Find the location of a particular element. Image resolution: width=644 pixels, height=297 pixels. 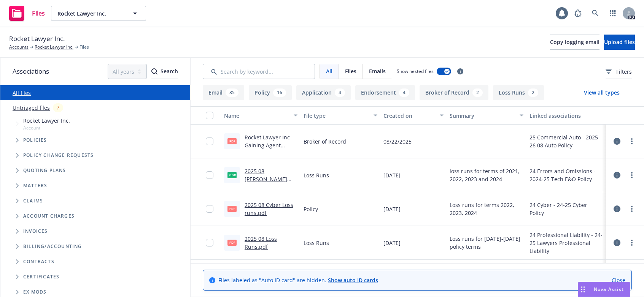

button: Email is located at coordinates (223, 93).